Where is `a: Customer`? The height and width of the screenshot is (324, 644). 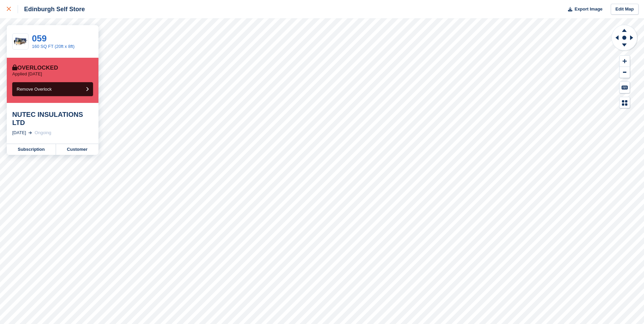 a: Customer is located at coordinates (77, 149).